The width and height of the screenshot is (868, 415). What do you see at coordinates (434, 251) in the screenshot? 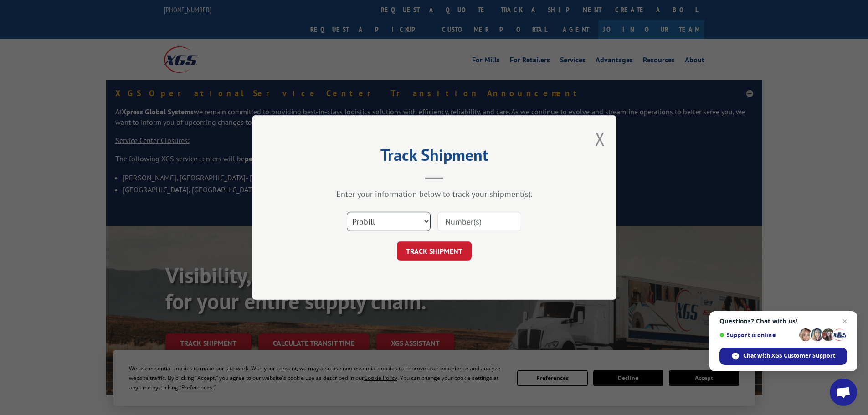
I see `button: TRACK SHIPMENT` at bounding box center [434, 251].